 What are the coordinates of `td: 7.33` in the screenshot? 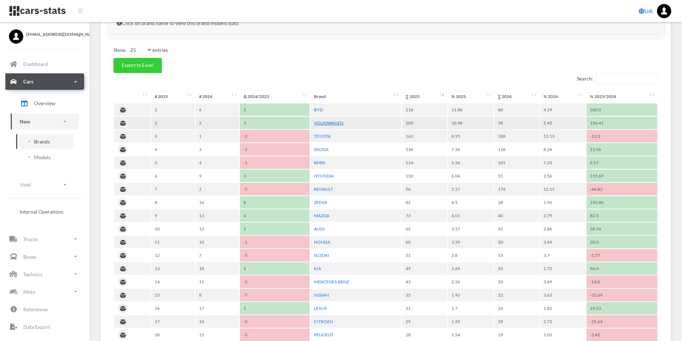 It's located at (562, 162).